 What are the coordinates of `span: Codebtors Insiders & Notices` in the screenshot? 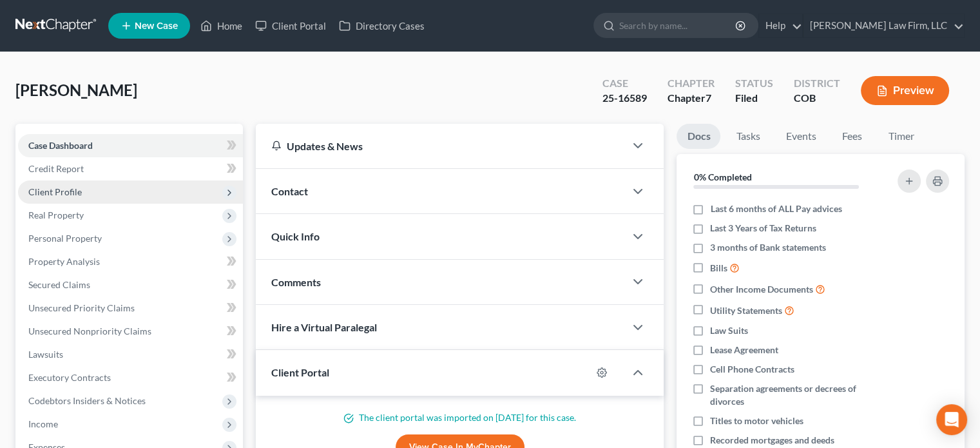 It's located at (87, 401).